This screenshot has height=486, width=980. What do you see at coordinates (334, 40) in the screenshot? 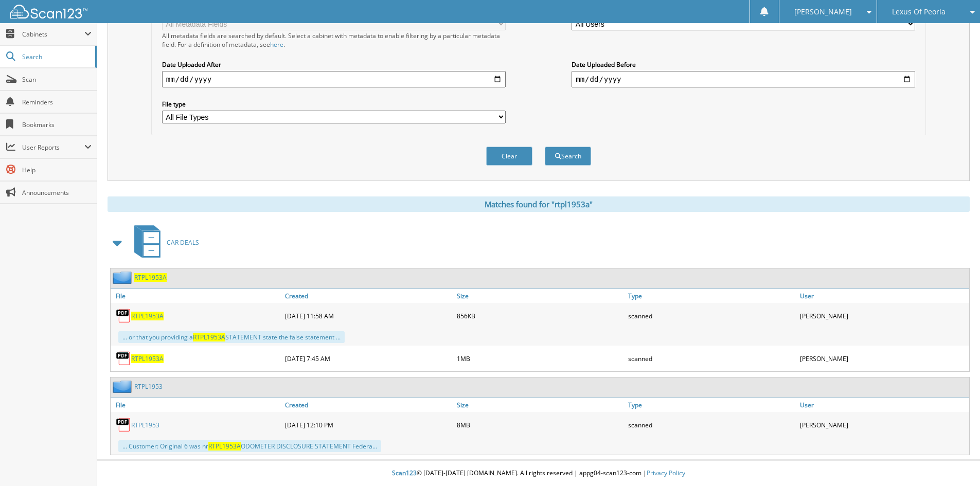
I see `div: All metadata fields are searched by default. Select a cabinet with metadata to enable filtering b...` at bounding box center [334, 40].